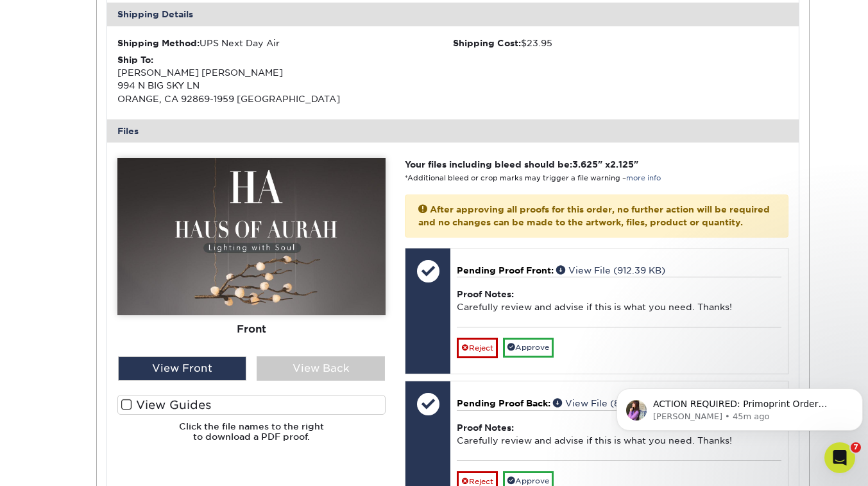 The width and height of the screenshot is (868, 486). I want to click on strong: Your files including bleed should be: " x ", so click(522, 165).